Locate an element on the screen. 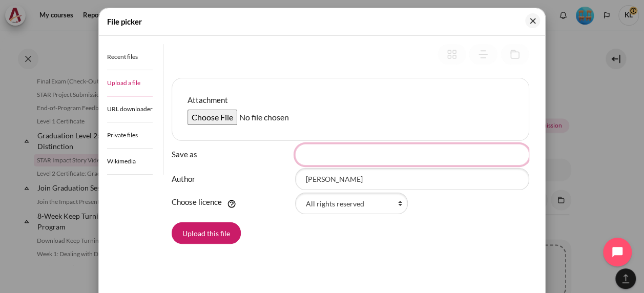 Image resolution: width=644 pixels, height=293 pixels. a: Private files is located at coordinates (130, 135).